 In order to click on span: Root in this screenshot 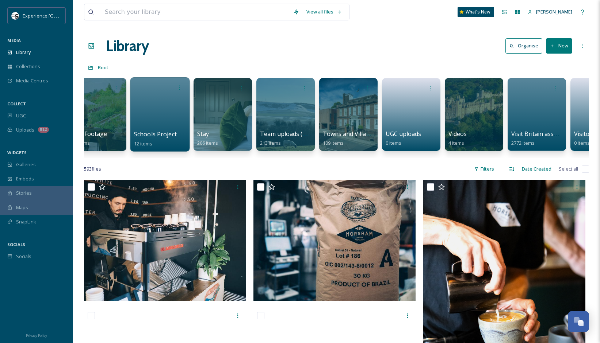, I will do `click(103, 68)`.